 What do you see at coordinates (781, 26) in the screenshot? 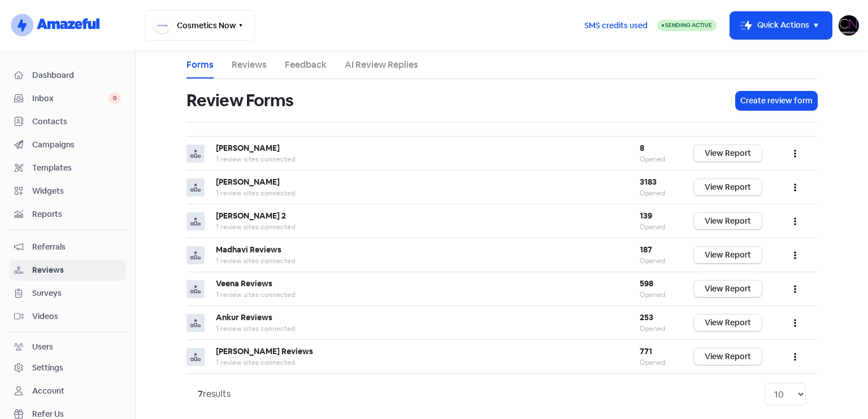
I see `button: Quick Actions` at bounding box center [781, 26].